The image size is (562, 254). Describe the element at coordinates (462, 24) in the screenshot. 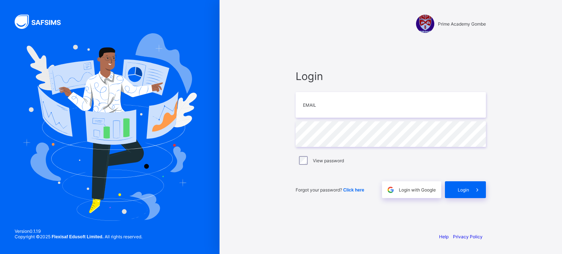

I see `span: Prime Academy Gombe` at that location.